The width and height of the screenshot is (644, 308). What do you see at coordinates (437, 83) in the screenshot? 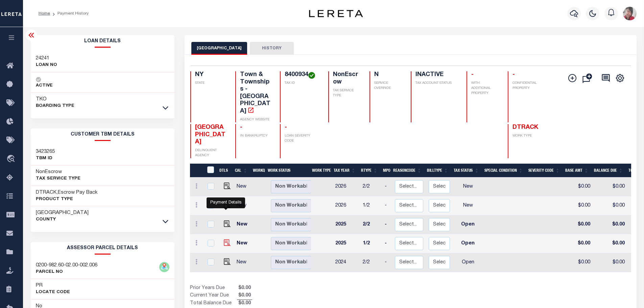
I see `p: TAX ACCOUNT STATUS` at bounding box center [437, 83].